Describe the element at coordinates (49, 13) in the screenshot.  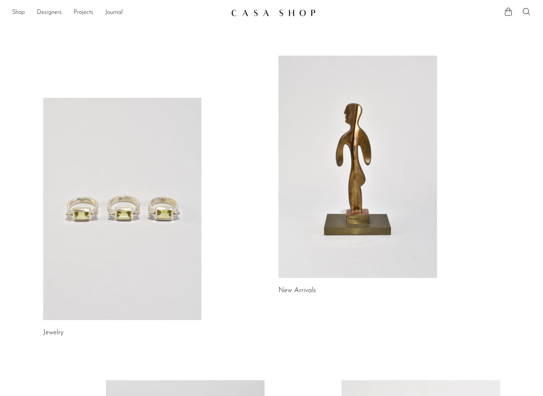
I see `a: Designers` at that location.